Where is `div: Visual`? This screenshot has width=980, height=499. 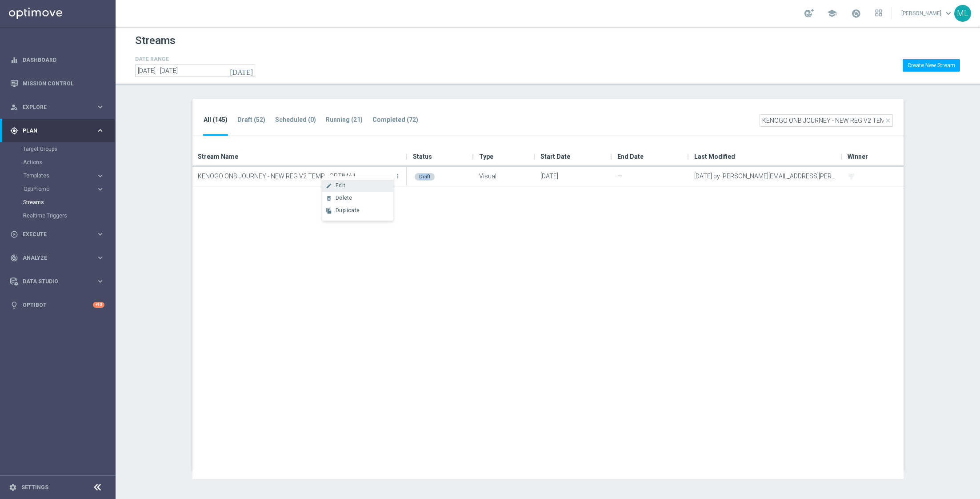
div: Visual is located at coordinates (504, 176).